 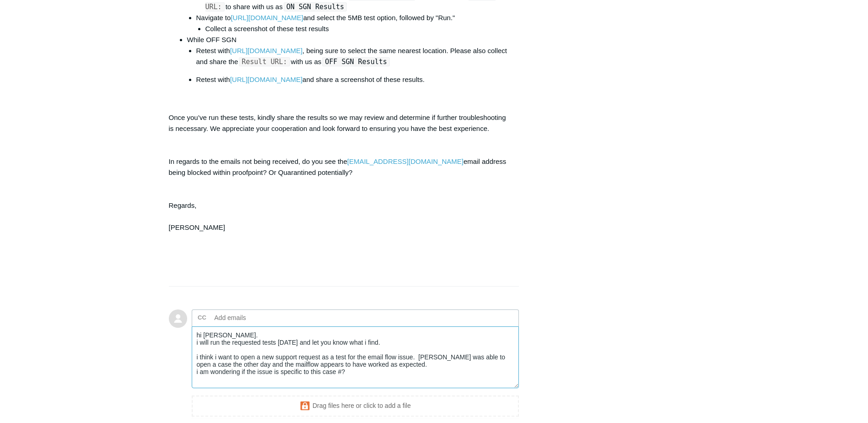 I want to click on li: Collect a screenshot of these test results, so click(x=358, y=29).